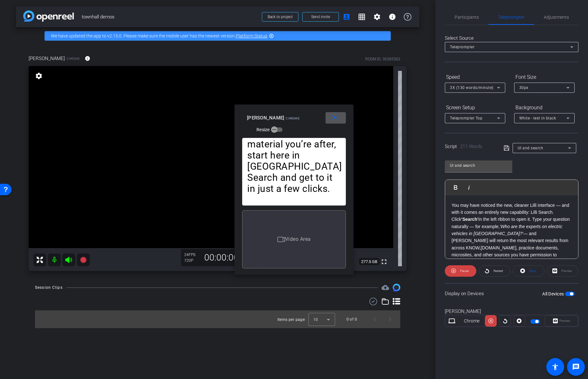 The image size is (588, 379). Describe the element at coordinates (369, 262) in the screenshot. I see `span: 277.5 GB` at that location.